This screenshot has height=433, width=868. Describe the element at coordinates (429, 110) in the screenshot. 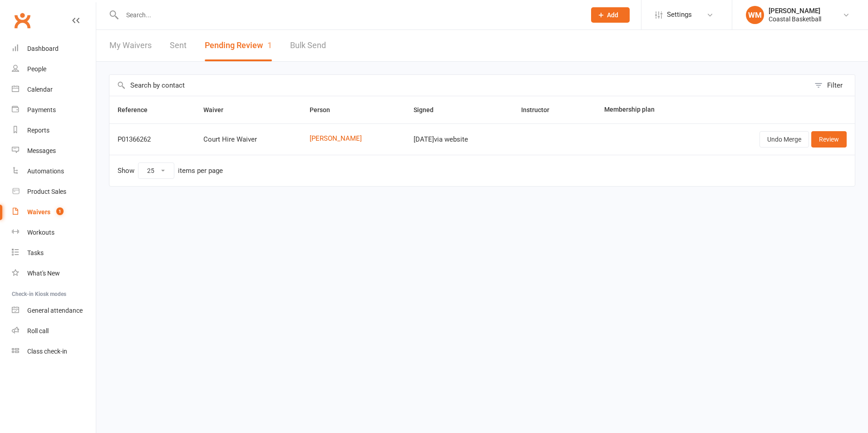

I see `button: Signed` at that location.